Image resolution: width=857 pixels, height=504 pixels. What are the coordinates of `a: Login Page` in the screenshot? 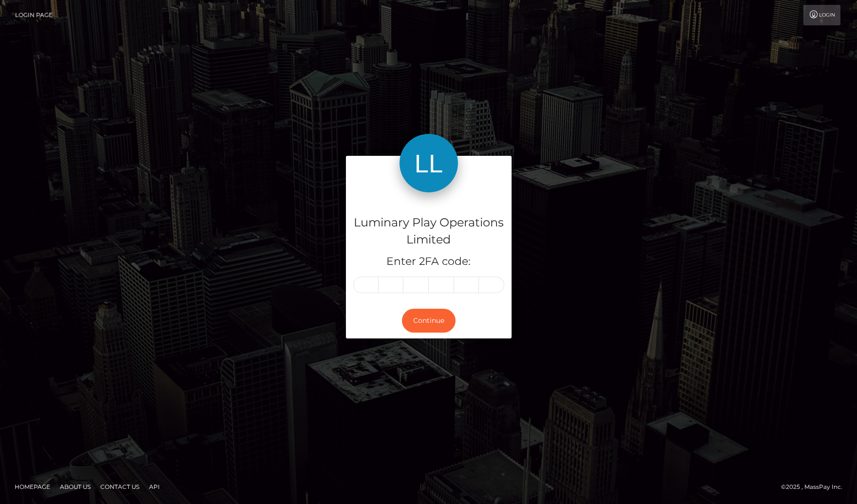 It's located at (34, 15).